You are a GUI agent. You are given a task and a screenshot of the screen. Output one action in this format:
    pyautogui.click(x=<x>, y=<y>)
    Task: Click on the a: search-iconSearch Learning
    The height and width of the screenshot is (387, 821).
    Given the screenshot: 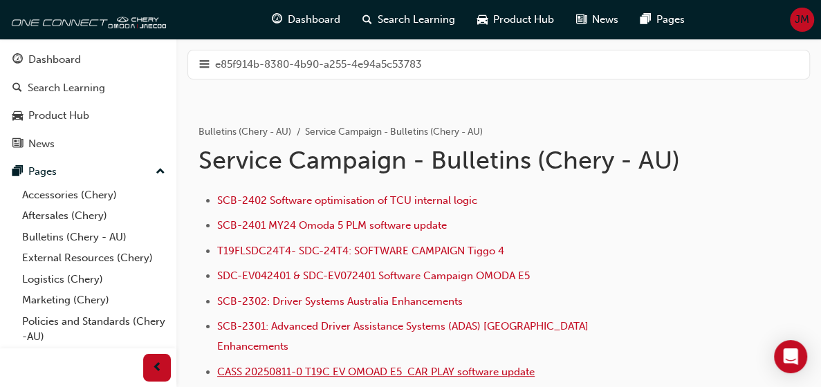 What is the action you would take?
    pyautogui.click(x=409, y=19)
    